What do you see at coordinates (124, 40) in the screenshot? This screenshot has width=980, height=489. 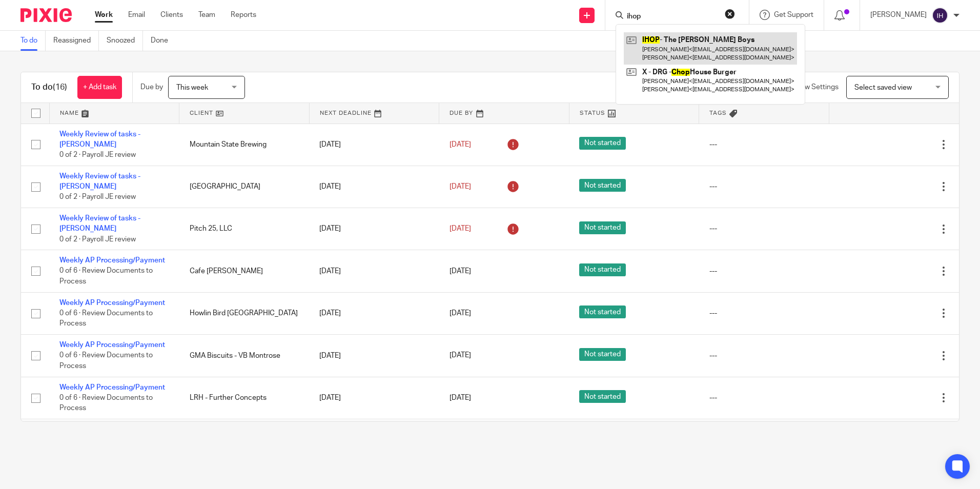 I see `a: Snoozed` at bounding box center [124, 40].